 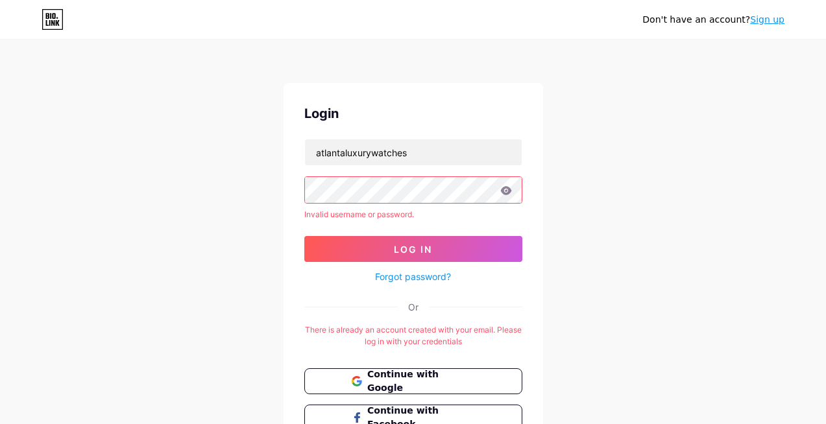 What do you see at coordinates (413, 249) in the screenshot?
I see `button: Log In` at bounding box center [413, 249].